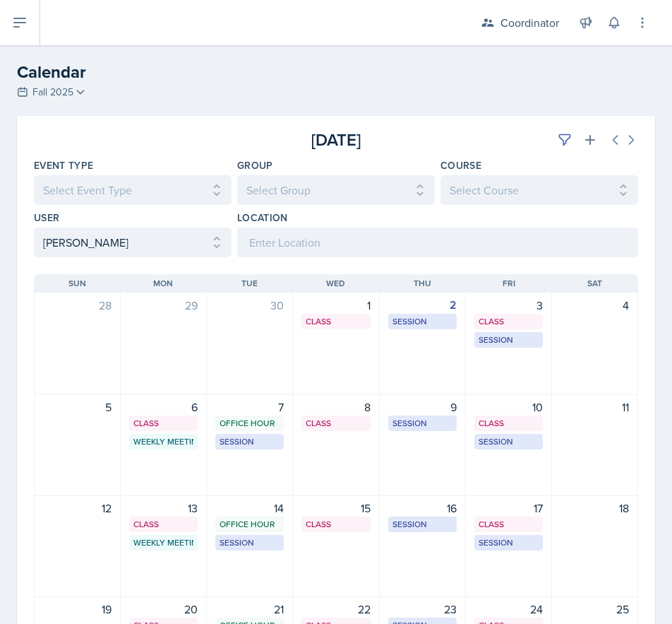 The image size is (672, 624). What do you see at coordinates (163, 284) in the screenshot?
I see `span: Mon` at bounding box center [163, 284].